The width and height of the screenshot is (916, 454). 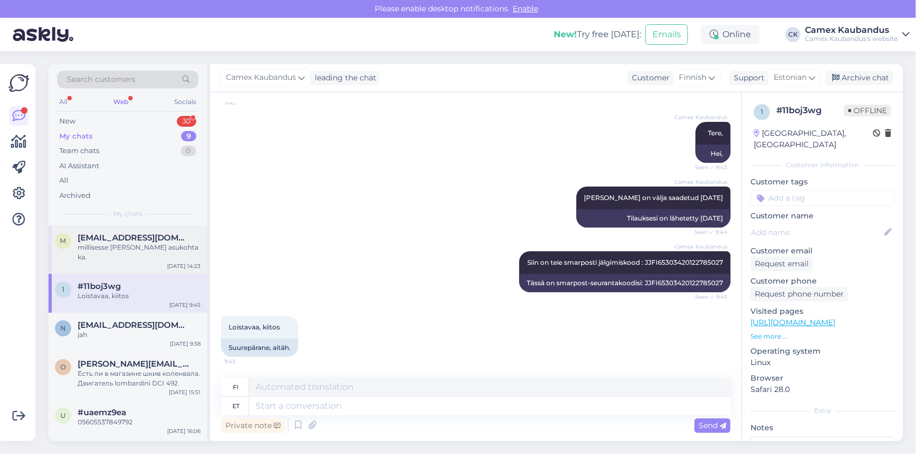 What do you see at coordinates (822, 182) in the screenshot?
I see `p: Customer tags` at bounding box center [822, 182].